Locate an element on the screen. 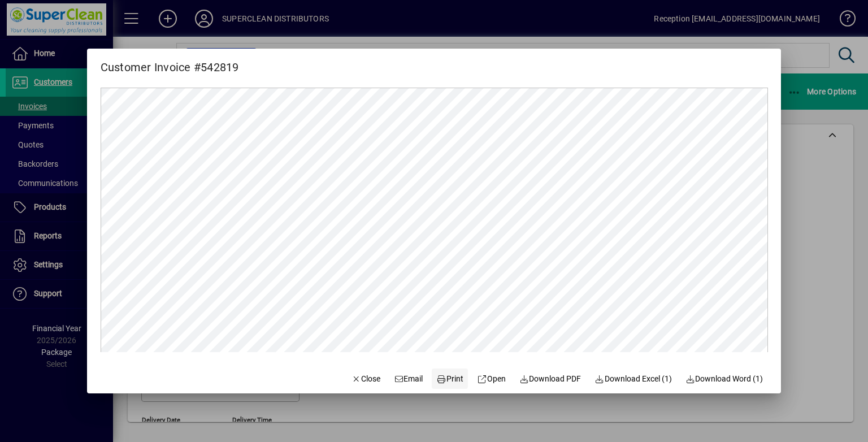 This screenshot has width=868, height=442. span: Close is located at coordinates (366, 379).